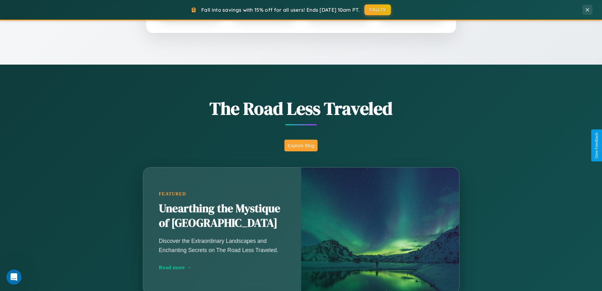 Image resolution: width=602 pixels, height=291 pixels. What do you see at coordinates (301, 108) in the screenshot?
I see `h1: The Road Less Traveled` at bounding box center [301, 108].